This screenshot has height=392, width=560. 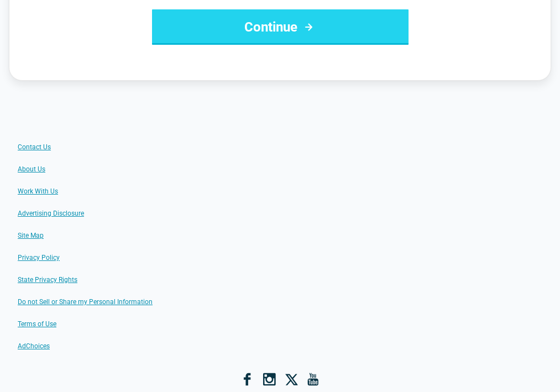 What do you see at coordinates (269, 379) in the screenshot?
I see `a: Instagram` at bounding box center [269, 379].